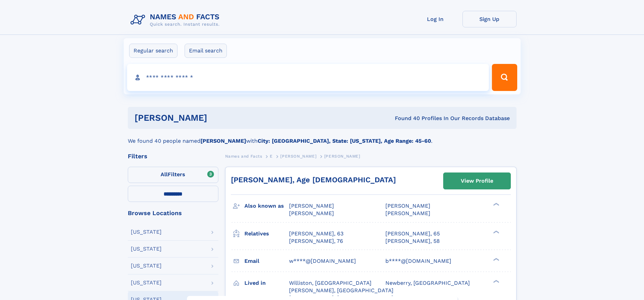  I want to click on div: View Profile, so click(477, 181).